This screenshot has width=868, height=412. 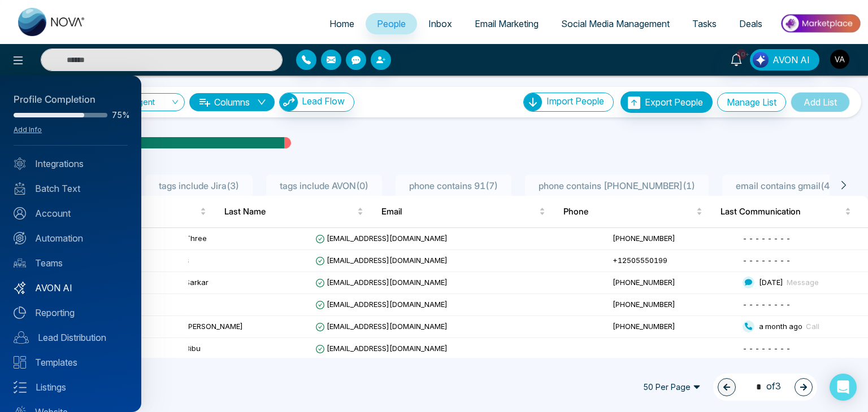 I want to click on img: Templates.svg, so click(x=19, y=363).